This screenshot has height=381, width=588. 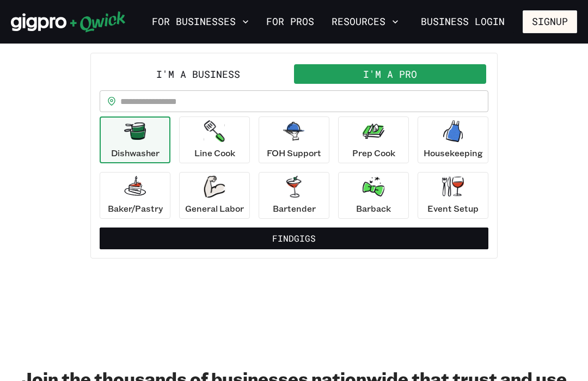 What do you see at coordinates (373, 208) in the screenshot?
I see `p: Barback` at bounding box center [373, 208].